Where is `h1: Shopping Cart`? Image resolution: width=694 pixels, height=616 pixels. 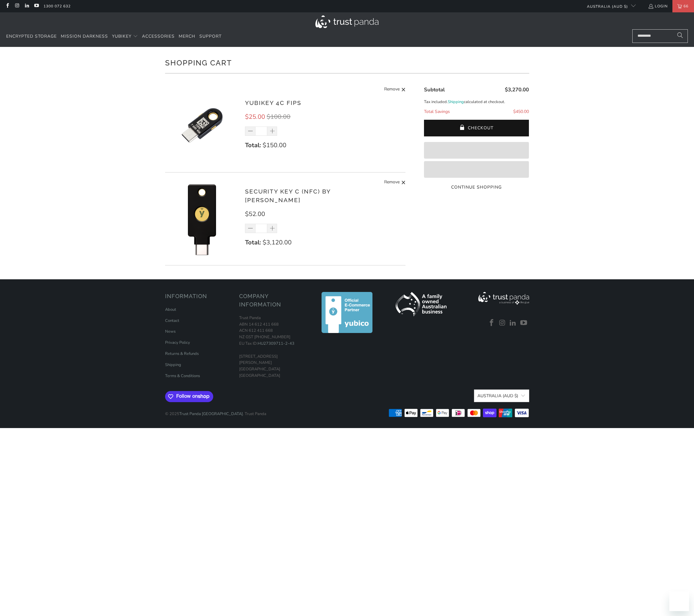 h1: Shopping Cart is located at coordinates (347, 62).